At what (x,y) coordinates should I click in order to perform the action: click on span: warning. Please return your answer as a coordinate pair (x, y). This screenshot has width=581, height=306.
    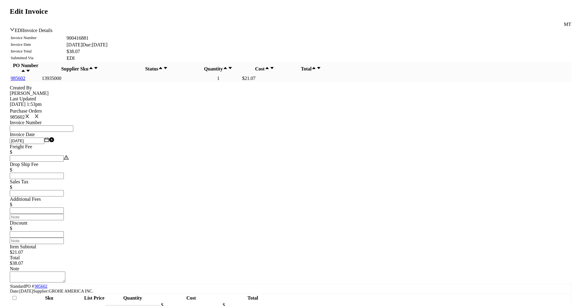
    Looking at the image, I should click on (66, 158).